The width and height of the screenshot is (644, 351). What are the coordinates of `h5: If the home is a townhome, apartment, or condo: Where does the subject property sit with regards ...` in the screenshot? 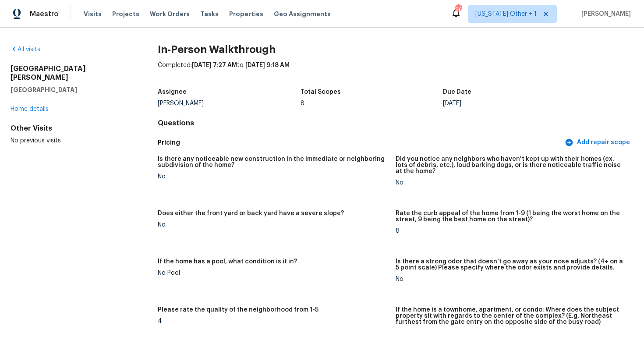 It's located at (511, 316).